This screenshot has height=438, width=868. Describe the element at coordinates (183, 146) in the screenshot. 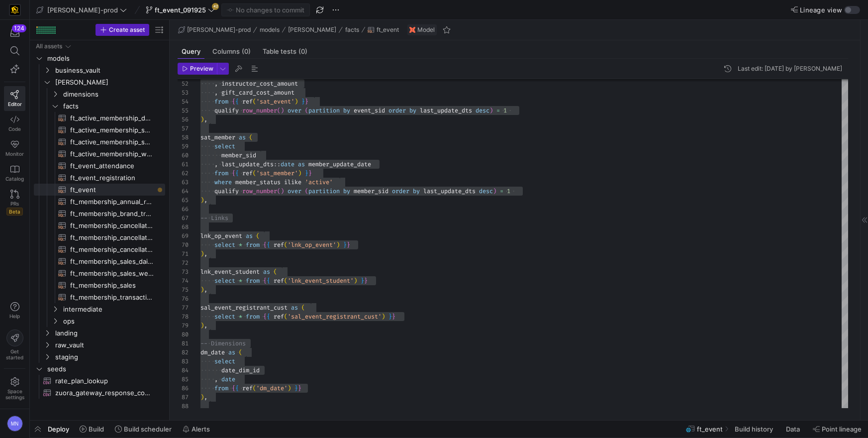

I see `div: 59` at that location.